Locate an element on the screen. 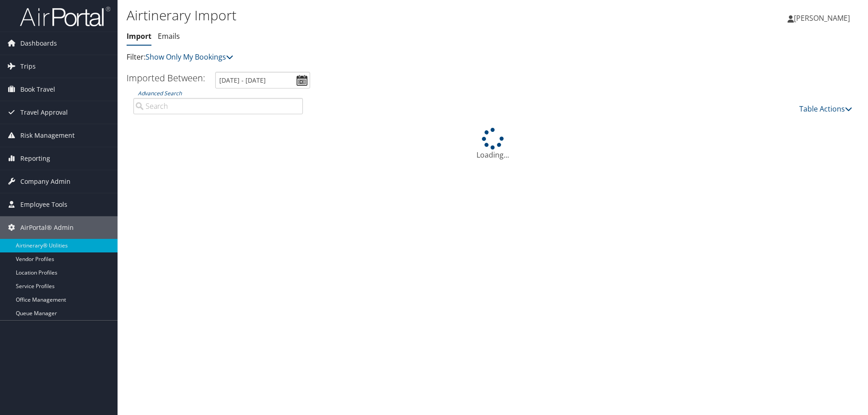 This screenshot has height=415, width=868. span: Employee Tools is located at coordinates (44, 204).